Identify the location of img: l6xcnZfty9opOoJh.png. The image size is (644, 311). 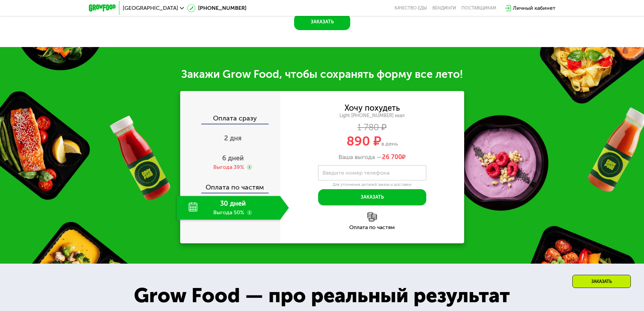
(372, 217).